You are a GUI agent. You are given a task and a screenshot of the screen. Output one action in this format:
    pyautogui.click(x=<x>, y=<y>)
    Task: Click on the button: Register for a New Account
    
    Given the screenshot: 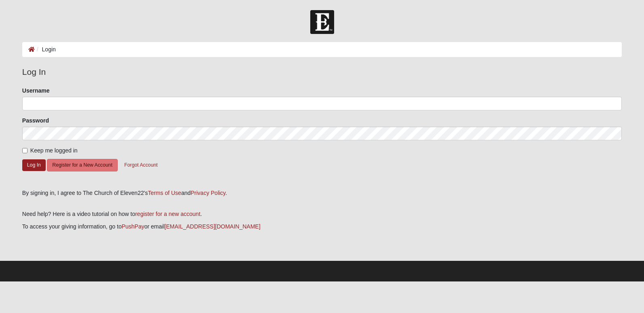 What is the action you would take?
    pyautogui.click(x=82, y=165)
    